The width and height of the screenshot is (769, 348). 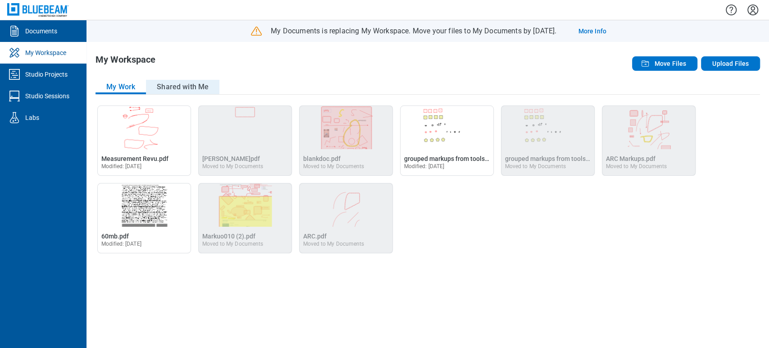 What do you see at coordinates (346, 205) in the screenshot?
I see `img: ARC.pdf` at bounding box center [346, 205].